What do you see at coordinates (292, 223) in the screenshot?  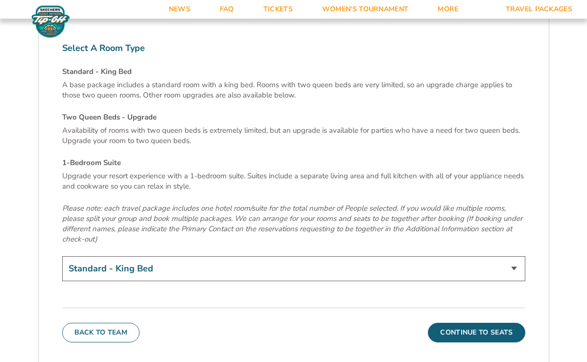 I see `em: Please note: each travel package includes one hotel room/suite for the total number of People sel...` at bounding box center [292, 223].